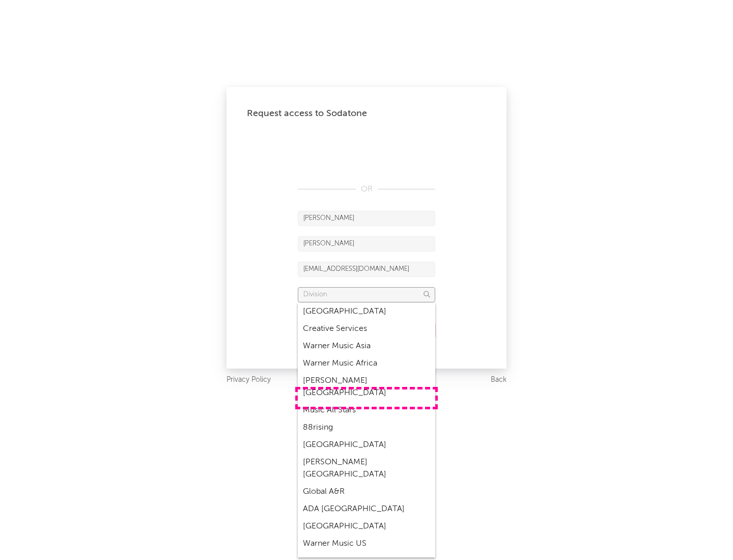  Describe the element at coordinates (366, 244) in the screenshot. I see `input: Last Name` at that location.